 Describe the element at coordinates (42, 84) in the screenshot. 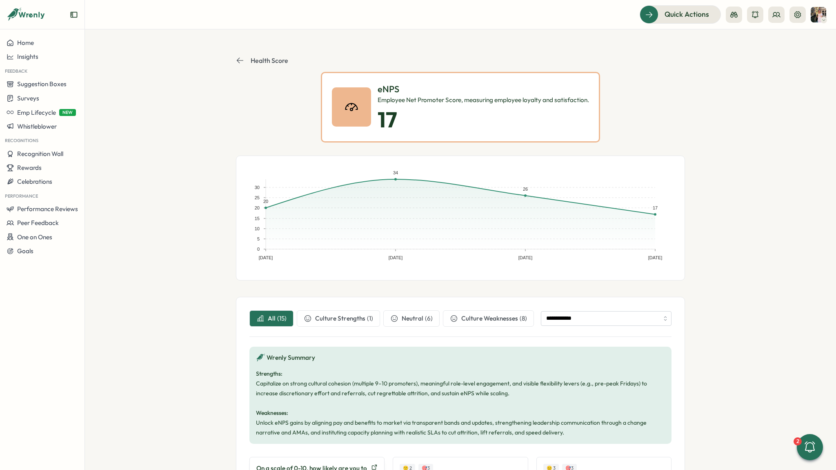

I see `span: Suggestion Boxes` at that location.